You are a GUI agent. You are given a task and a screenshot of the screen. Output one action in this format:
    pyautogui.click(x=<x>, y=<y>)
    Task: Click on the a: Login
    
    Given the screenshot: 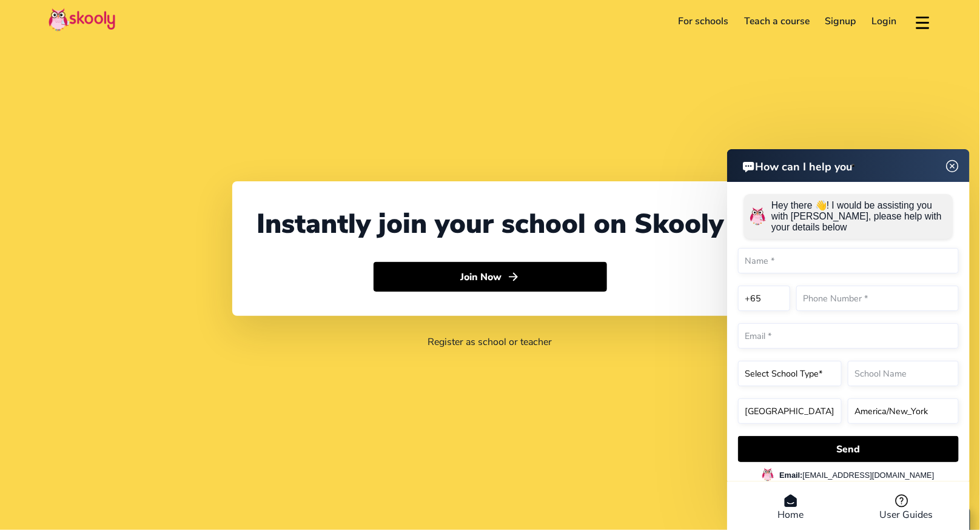 What is the action you would take?
    pyautogui.click(x=885, y=21)
    